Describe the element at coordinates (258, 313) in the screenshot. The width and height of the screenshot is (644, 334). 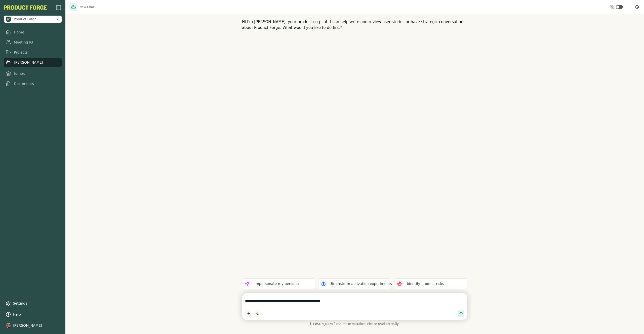
I see `button: Start dictation` at that location.